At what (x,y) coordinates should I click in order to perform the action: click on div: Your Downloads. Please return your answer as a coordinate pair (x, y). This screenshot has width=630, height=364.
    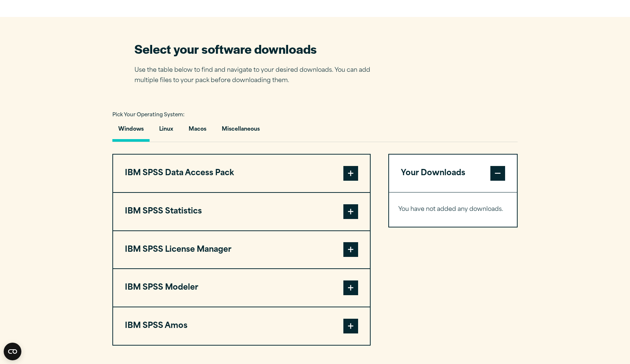
    Looking at the image, I should click on (452, 209).